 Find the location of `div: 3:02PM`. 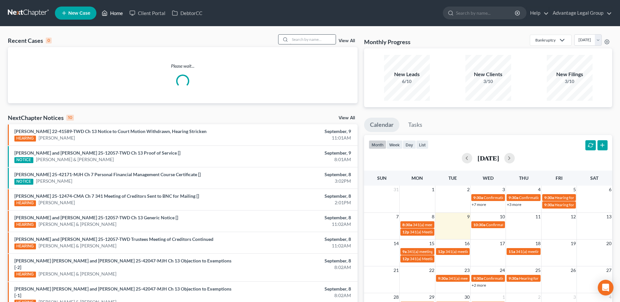

div: 3:02PM is located at coordinates (297, 181).